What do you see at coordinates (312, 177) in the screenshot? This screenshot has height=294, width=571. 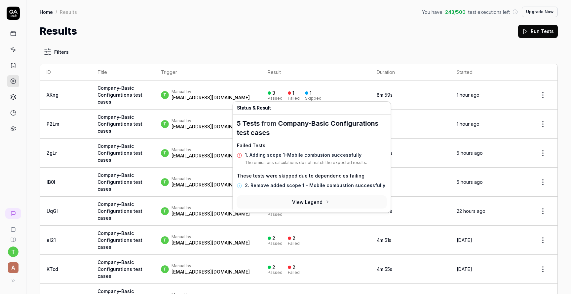 I see `h4: These tests were skipped due to dependencies failing` at bounding box center [312, 177].